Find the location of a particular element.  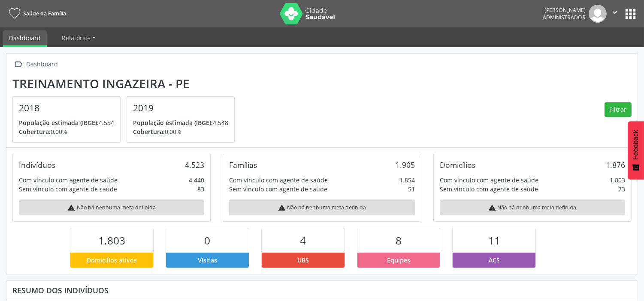

span: 11 is located at coordinates (494, 240).